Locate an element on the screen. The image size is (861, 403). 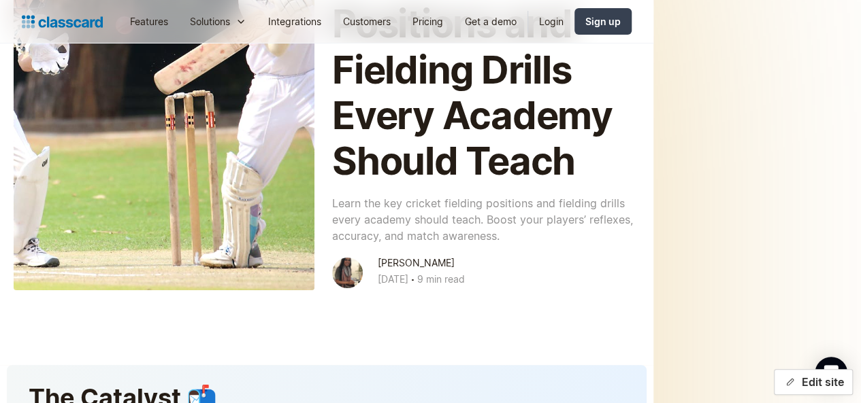
div: Open Intercom Messenger is located at coordinates (831, 373).